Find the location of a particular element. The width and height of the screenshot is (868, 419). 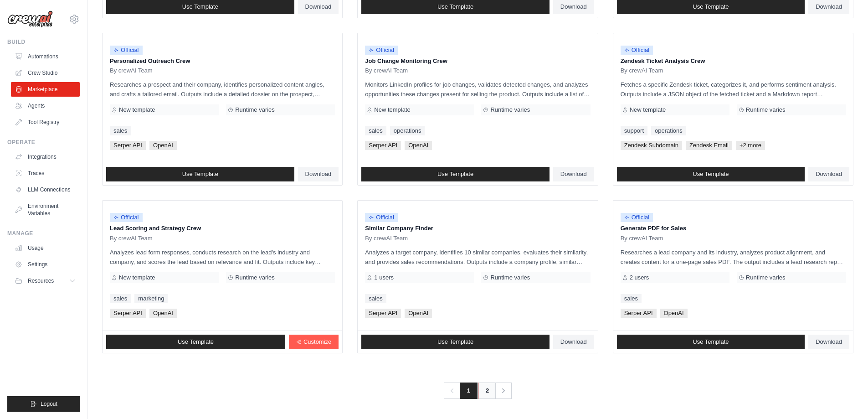

span: Customize is located at coordinates (317, 342).